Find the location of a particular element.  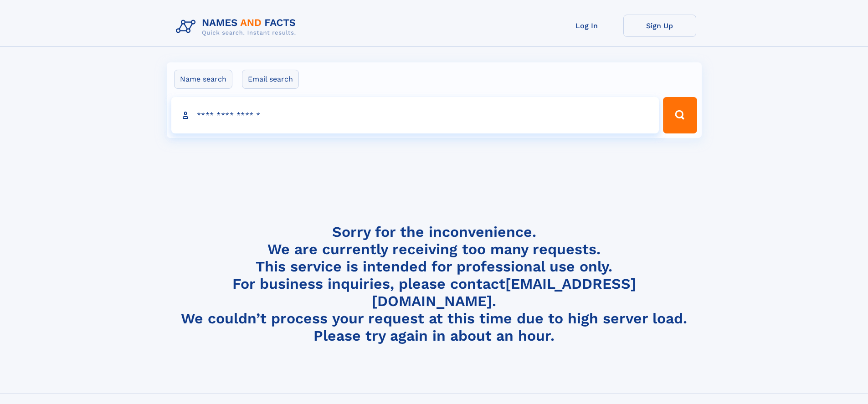

button: Search Button is located at coordinates (680, 115).